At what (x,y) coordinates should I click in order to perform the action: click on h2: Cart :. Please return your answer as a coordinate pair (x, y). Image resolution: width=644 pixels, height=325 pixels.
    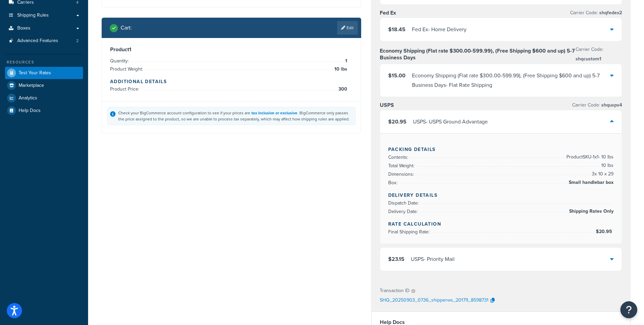
    Looking at the image, I should click on (126, 28).